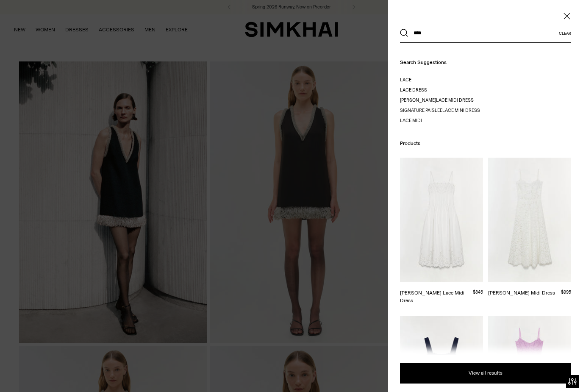 The width and height of the screenshot is (583, 392). I want to click on p: signature paislee lace mini dress, so click(442, 111).